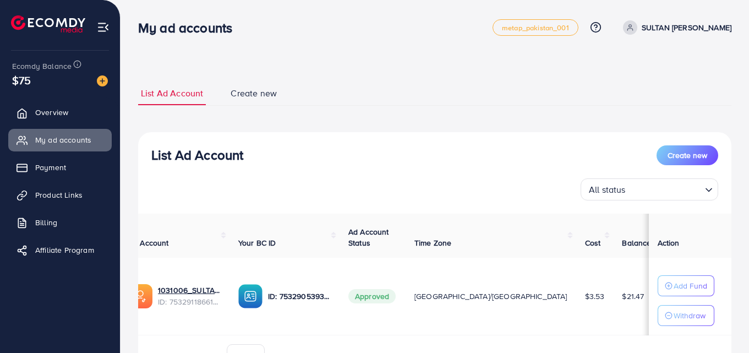 This screenshot has width=749, height=353. What do you see at coordinates (197, 155) in the screenshot?
I see `h3: List Ad Account` at bounding box center [197, 155].